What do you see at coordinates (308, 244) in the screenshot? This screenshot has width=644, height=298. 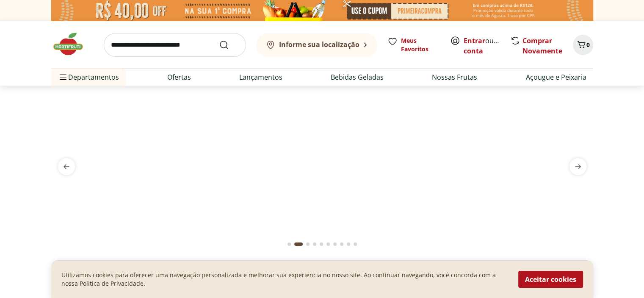 I see `button: Go to page 3 from fs-carousel` at bounding box center [308, 244].